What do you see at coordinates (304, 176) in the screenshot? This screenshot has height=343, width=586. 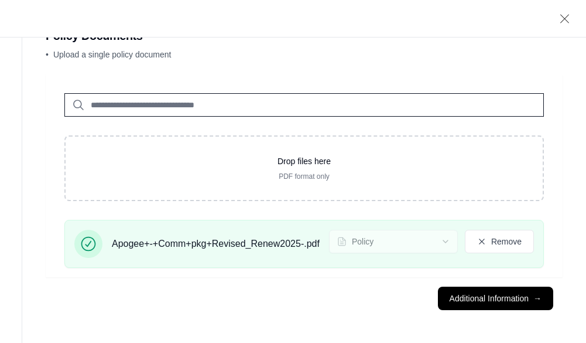 I see `p: PDF format only` at bounding box center [304, 176].